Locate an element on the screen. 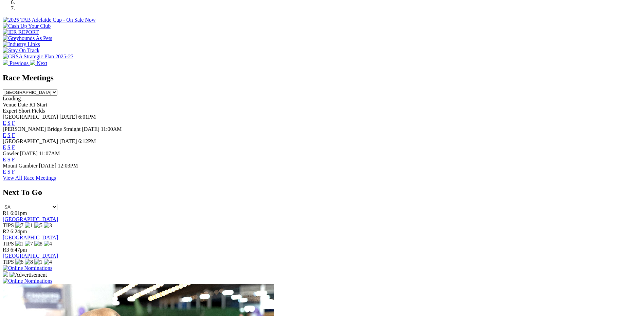 Image resolution: width=644 pixels, height=316 pixels. a: Next is located at coordinates (38, 63).